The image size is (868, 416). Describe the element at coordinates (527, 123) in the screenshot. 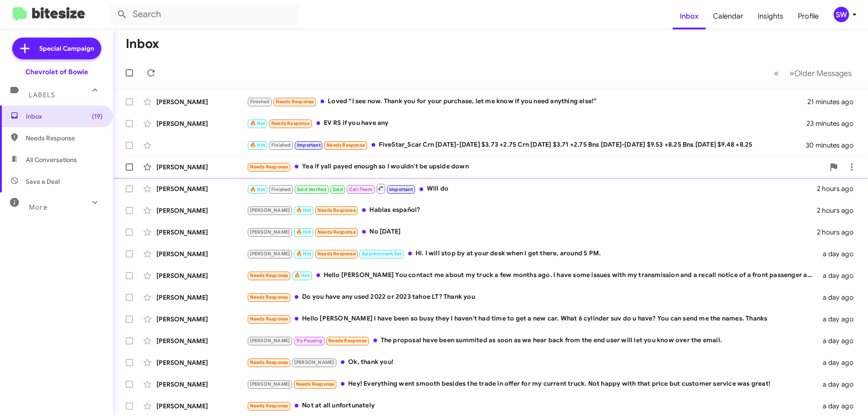

I see `div: EV RS if you have any` at that location.